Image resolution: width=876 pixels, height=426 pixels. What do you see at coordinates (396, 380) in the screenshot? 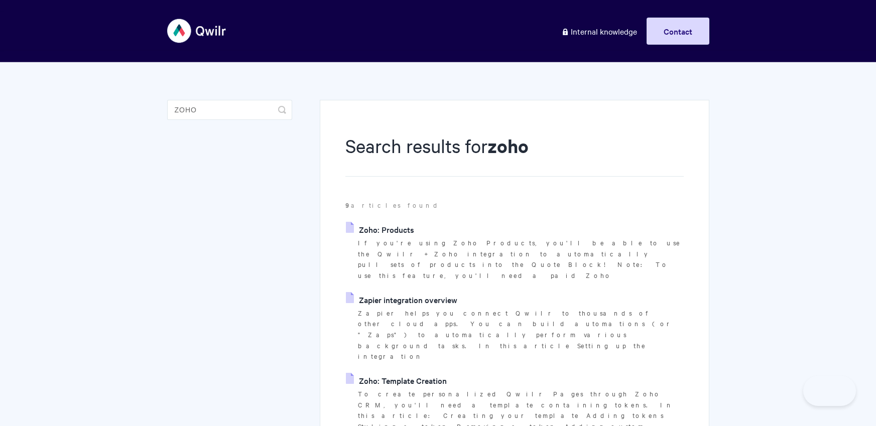
I see `a: Zoho: Template Creation` at bounding box center [396, 380].